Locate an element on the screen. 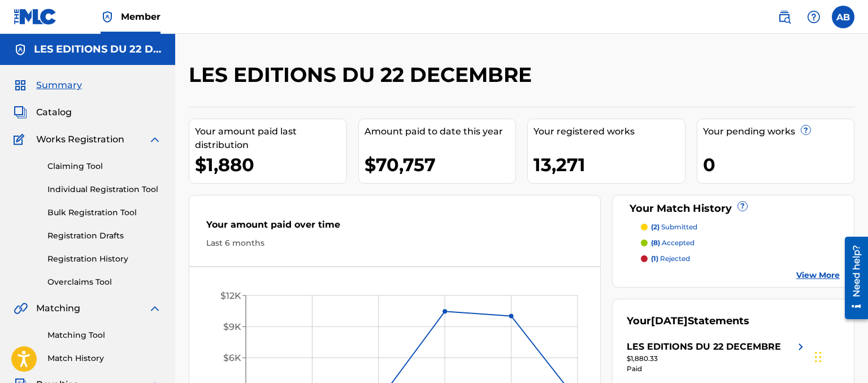  div: 0 is located at coordinates (778, 164).